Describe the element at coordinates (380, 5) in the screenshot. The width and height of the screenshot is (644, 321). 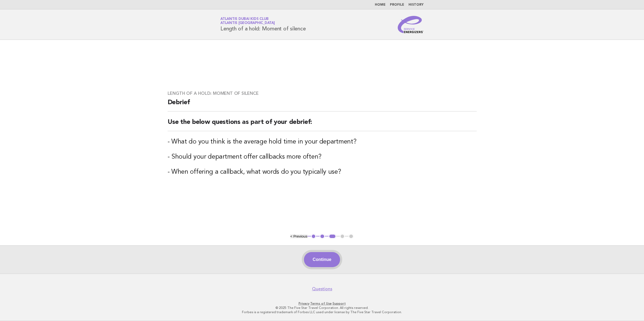
I see `a: Home` at that location.